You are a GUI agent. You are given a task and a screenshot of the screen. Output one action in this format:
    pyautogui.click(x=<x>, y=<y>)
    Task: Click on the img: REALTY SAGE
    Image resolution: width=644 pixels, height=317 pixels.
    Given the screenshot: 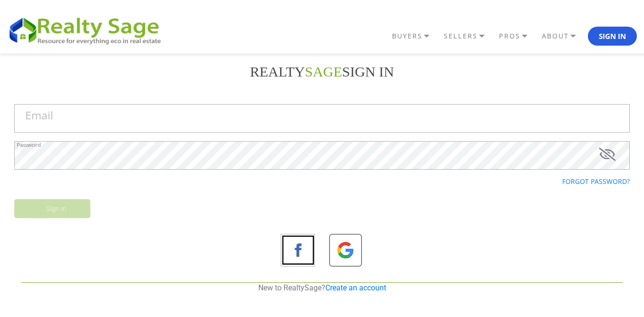 What is the action you would take?
    pyautogui.click(x=88, y=30)
    